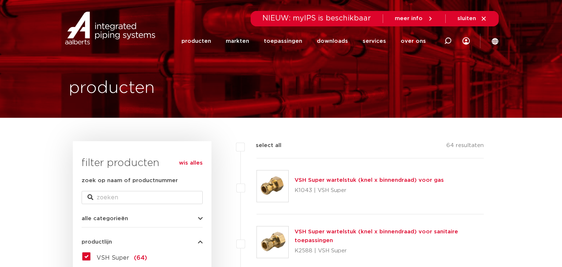 The width and height of the screenshot is (562, 267). I want to click on div: my IPS, so click(466, 41).